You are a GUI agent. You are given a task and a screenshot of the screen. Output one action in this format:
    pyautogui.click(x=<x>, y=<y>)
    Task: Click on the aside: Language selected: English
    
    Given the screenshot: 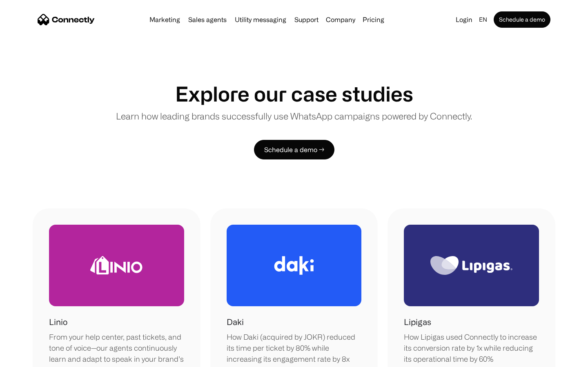 What is the action you would take?
    pyautogui.click(x=29, y=358)
    